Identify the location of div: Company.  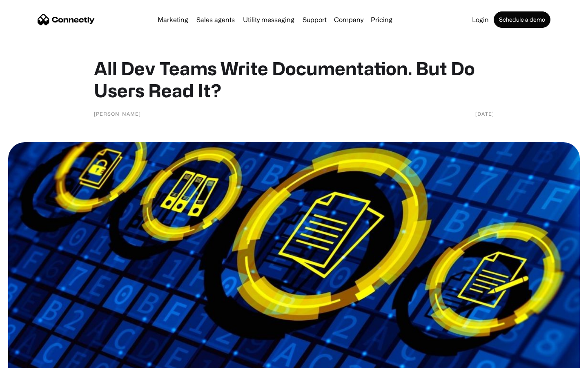
(348, 19).